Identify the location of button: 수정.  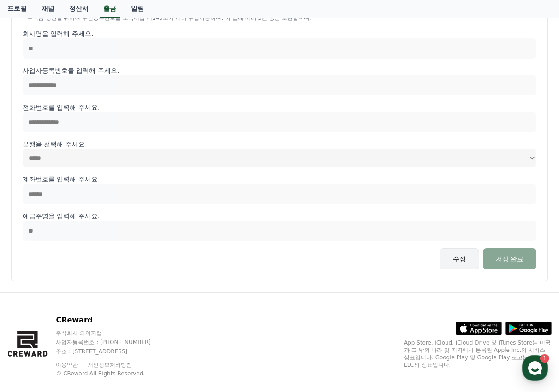
(459, 259).